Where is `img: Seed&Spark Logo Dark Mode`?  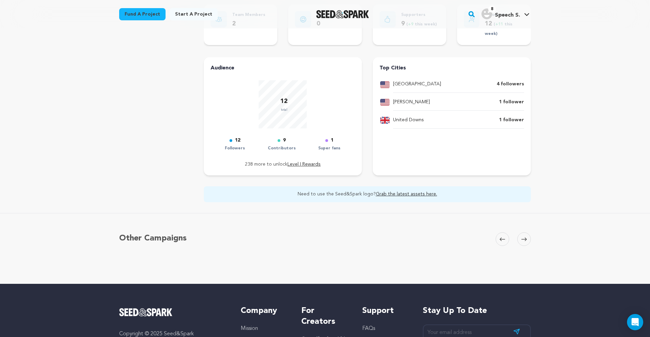 img: Seed&Spark Logo Dark Mode is located at coordinates (343, 14).